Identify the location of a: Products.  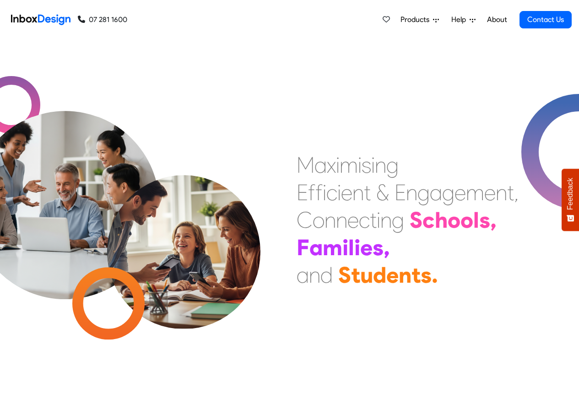
(420, 20).